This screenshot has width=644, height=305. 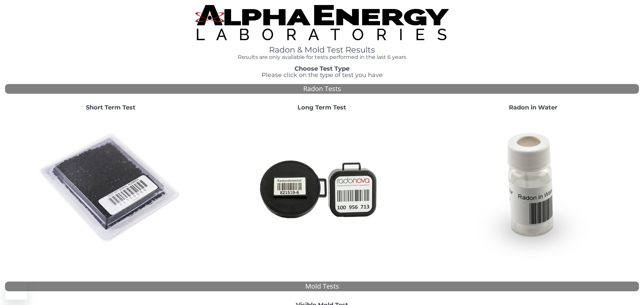 What do you see at coordinates (533, 107) in the screenshot?
I see `strong: Radon in Water` at bounding box center [533, 107].